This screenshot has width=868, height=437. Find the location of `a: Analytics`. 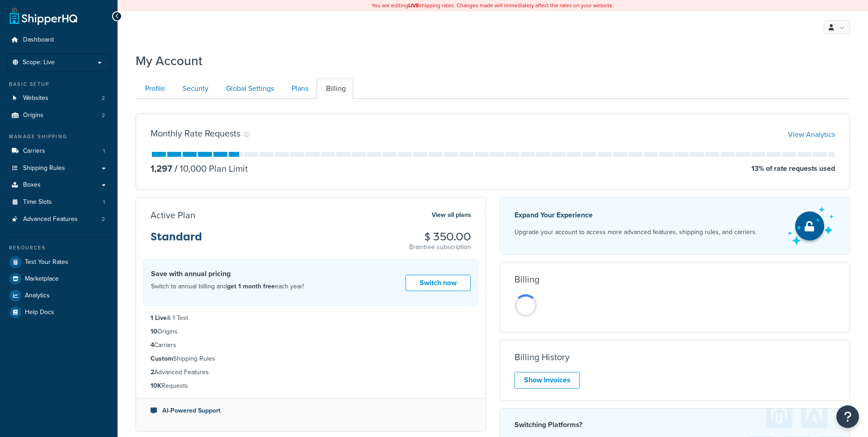

a: Analytics is located at coordinates (59, 296).